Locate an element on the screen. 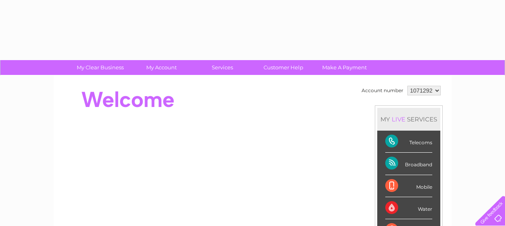 This screenshot has height=226, width=505. a: My Clear Business is located at coordinates (100, 67).